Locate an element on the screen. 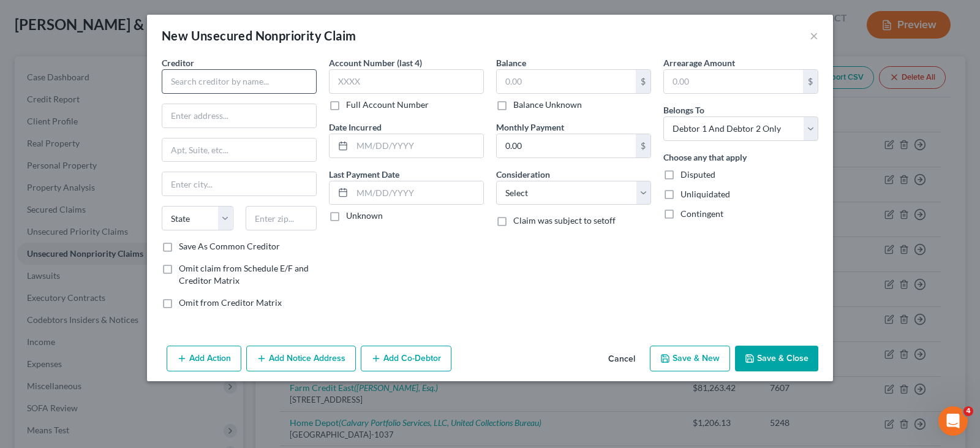 This screenshot has width=980, height=448. label: Date Incurred is located at coordinates (355, 127).